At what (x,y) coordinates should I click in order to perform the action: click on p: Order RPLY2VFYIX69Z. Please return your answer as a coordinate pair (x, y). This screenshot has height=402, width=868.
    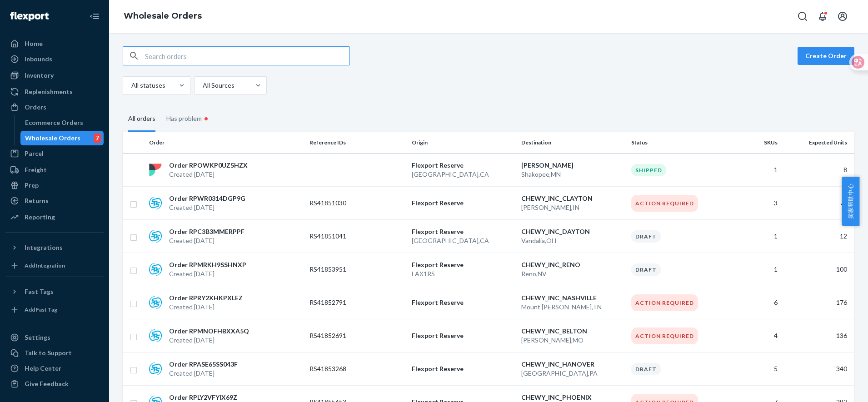
    Looking at the image, I should click on (203, 398).